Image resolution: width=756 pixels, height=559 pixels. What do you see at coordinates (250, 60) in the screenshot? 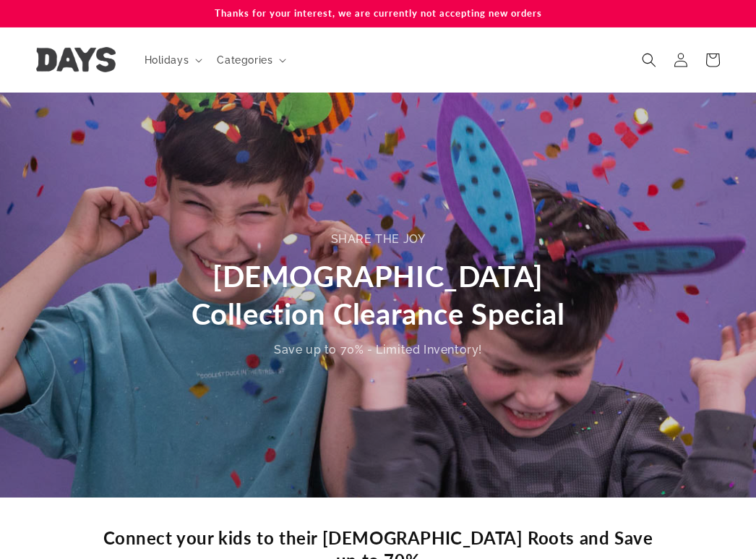
I see `summary: Categories` at bounding box center [250, 60].